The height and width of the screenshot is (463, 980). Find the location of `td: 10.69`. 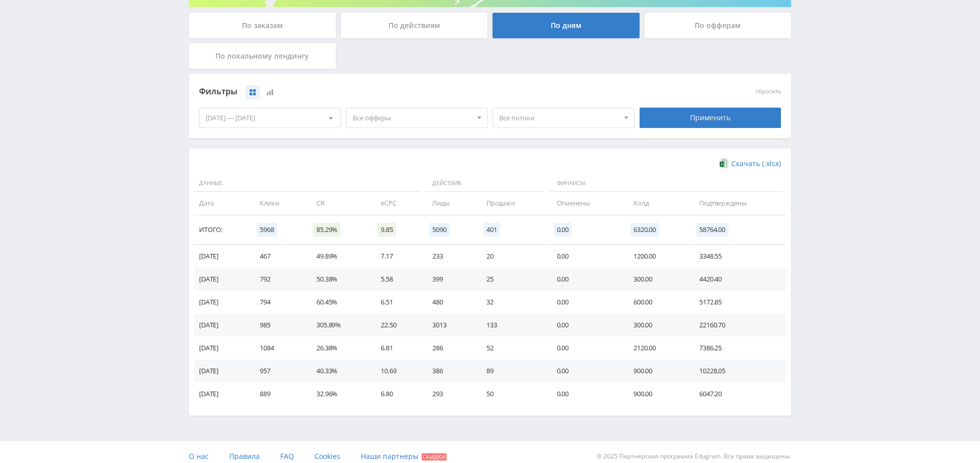

td: 10.69 is located at coordinates (396, 371).